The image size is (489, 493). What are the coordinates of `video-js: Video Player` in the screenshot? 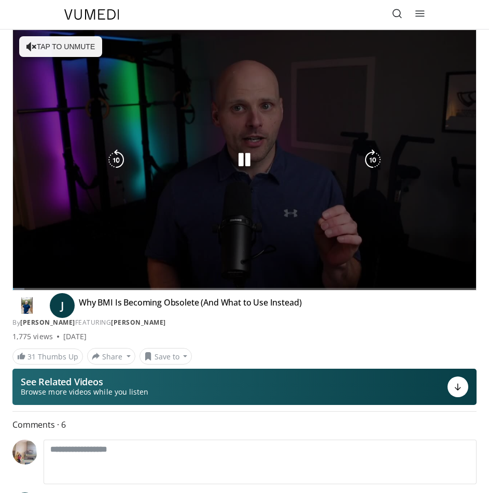 It's located at (244, 160).